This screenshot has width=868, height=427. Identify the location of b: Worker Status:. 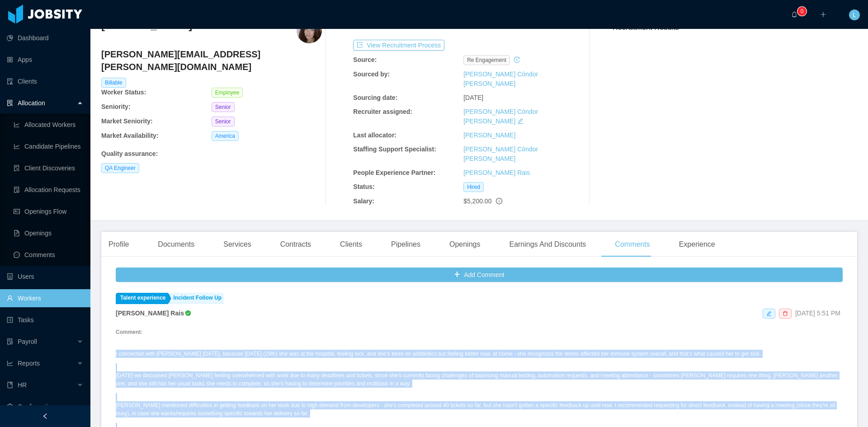
(123, 92).